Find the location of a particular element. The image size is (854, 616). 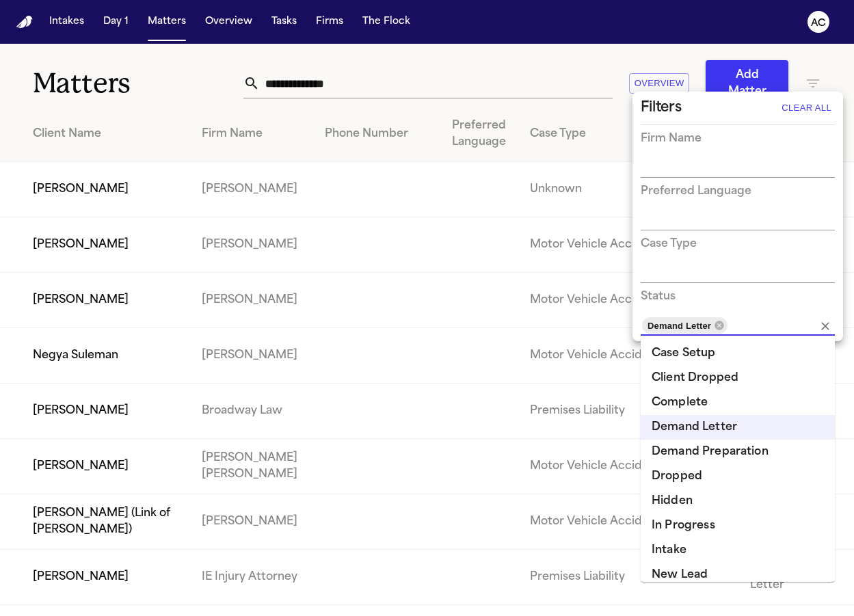

button: Clear All is located at coordinates (805, 108).